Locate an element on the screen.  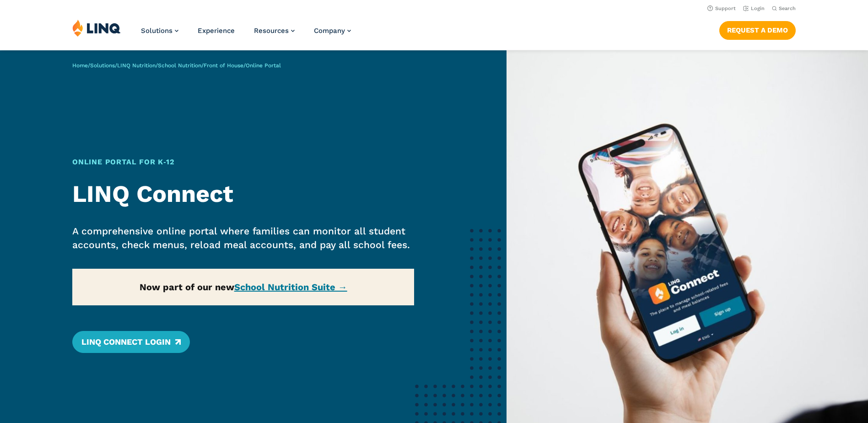
a: School Nutrition is located at coordinates (180, 66).